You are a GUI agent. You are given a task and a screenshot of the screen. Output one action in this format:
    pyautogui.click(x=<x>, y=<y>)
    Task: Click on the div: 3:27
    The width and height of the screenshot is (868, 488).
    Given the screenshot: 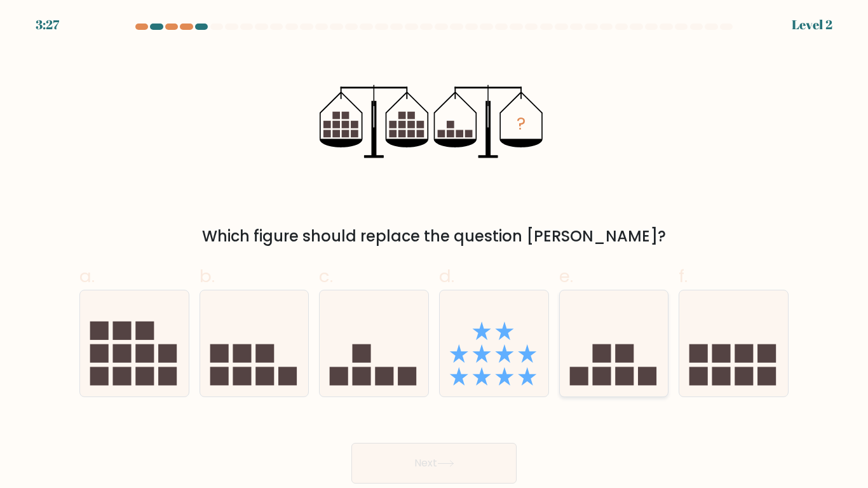 What is the action you would take?
    pyautogui.click(x=47, y=24)
    